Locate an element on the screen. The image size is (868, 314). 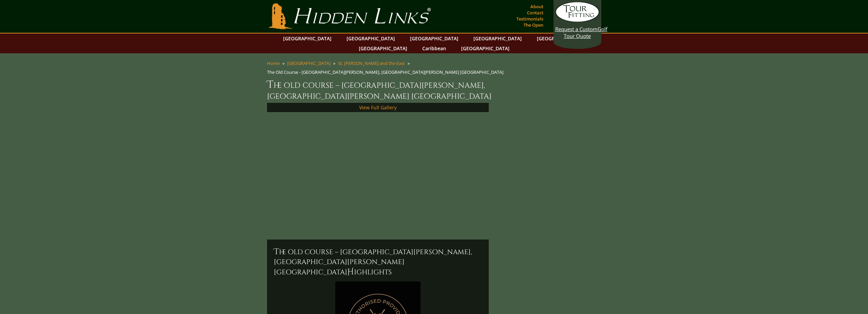
a: View Full Gallery is located at coordinates (378, 108).